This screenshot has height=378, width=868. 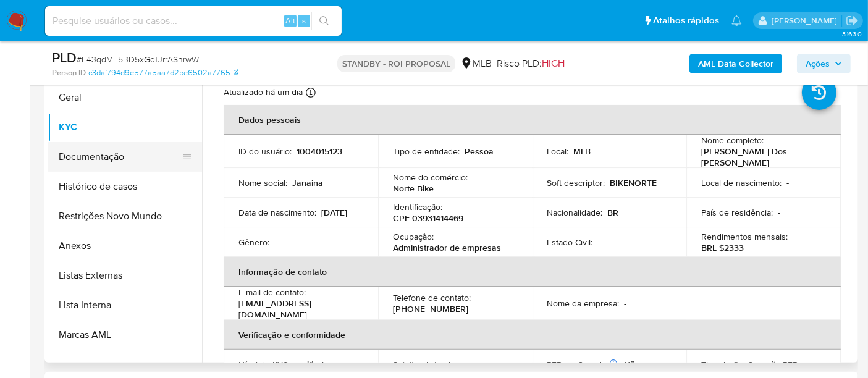 I want to click on button: Histórico de casos, so click(x=125, y=186).